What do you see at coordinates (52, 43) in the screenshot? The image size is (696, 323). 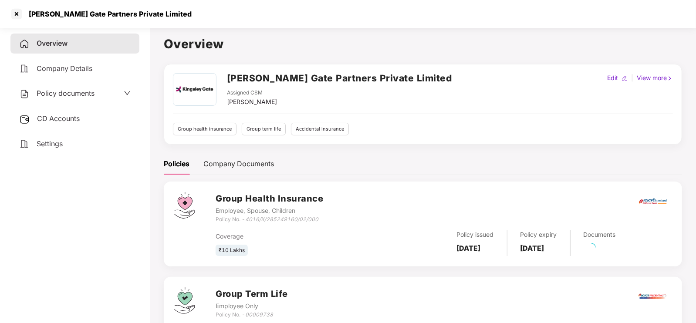 I see `span: Overview` at bounding box center [52, 43].